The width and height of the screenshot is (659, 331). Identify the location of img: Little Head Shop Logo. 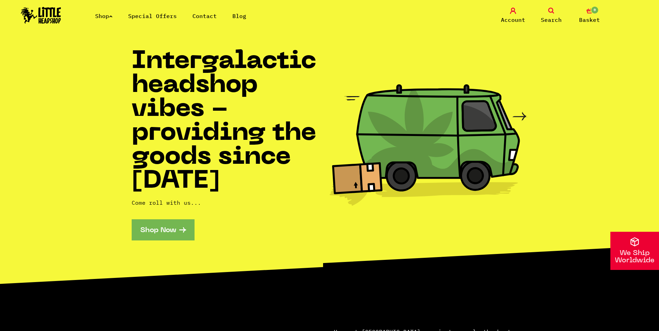
(41, 15).